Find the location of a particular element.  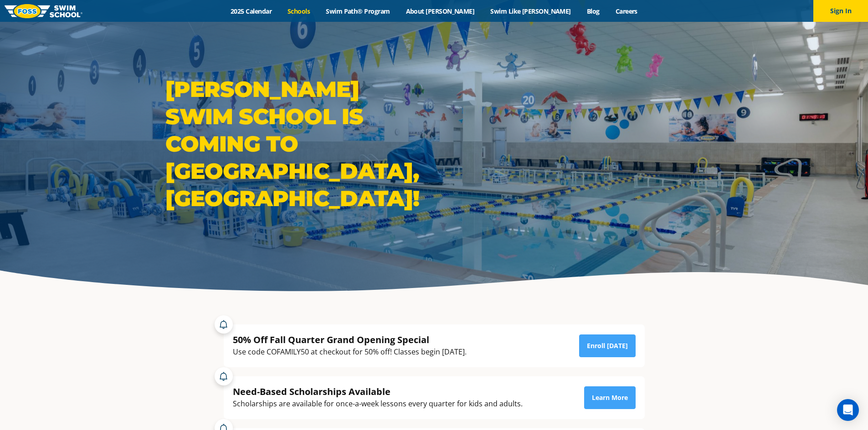

a: Schools is located at coordinates (299, 11).